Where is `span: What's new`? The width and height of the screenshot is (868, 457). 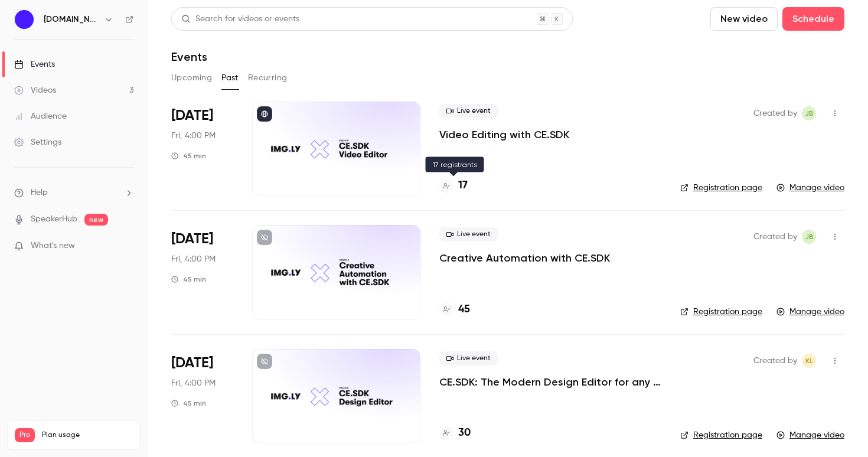 span: What's new is located at coordinates (52, 246).